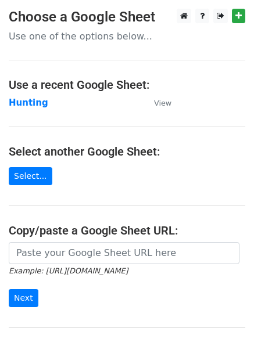 The height and width of the screenshot is (339, 254). Describe the element at coordinates (28, 103) in the screenshot. I see `strong: Hunting` at that location.